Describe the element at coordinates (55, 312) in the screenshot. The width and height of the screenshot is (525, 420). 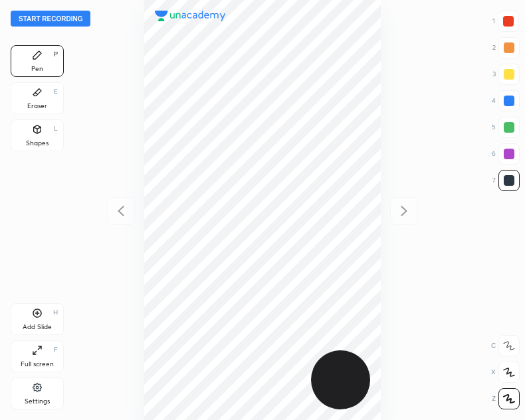
I see `div: H` at that location.